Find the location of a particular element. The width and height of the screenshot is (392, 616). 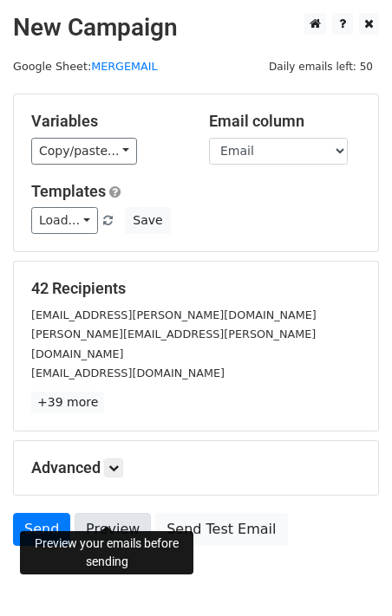

button: Save is located at coordinates (147, 220).